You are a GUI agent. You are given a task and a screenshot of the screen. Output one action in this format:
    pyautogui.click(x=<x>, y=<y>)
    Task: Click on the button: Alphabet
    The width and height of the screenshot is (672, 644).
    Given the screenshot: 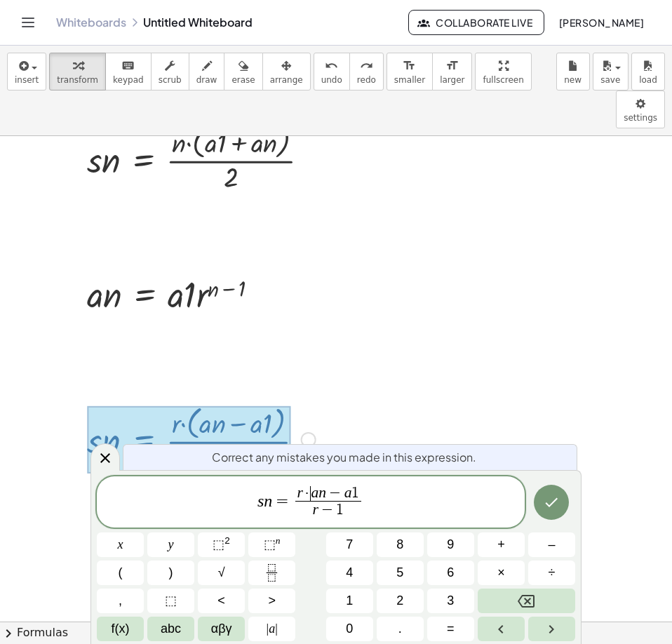 What is the action you would take?
    pyautogui.click(x=170, y=629)
    